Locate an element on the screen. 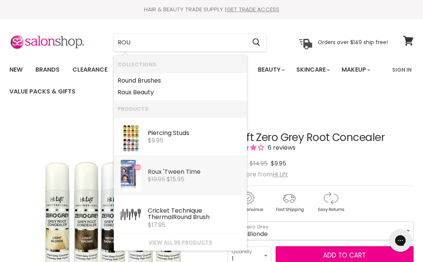  button: Gorgias live chat is located at coordinates (15, 14).